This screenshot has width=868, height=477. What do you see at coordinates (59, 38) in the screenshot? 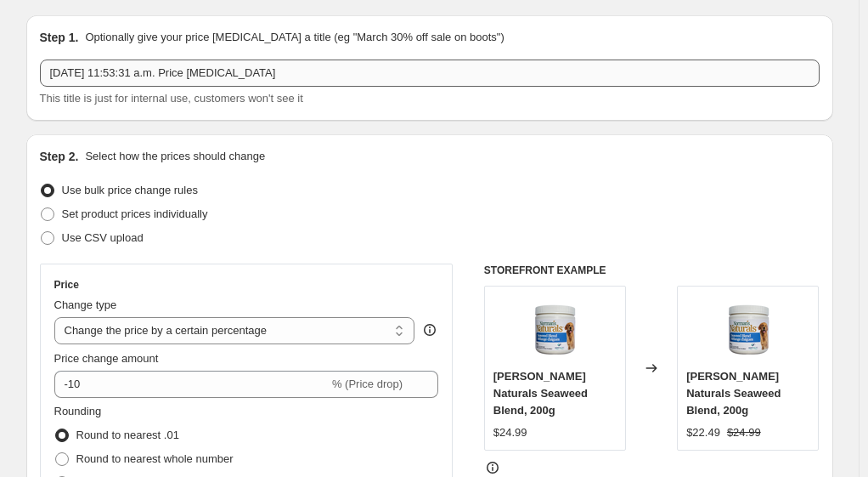
I see `h2: Step 1.` at bounding box center [59, 38].